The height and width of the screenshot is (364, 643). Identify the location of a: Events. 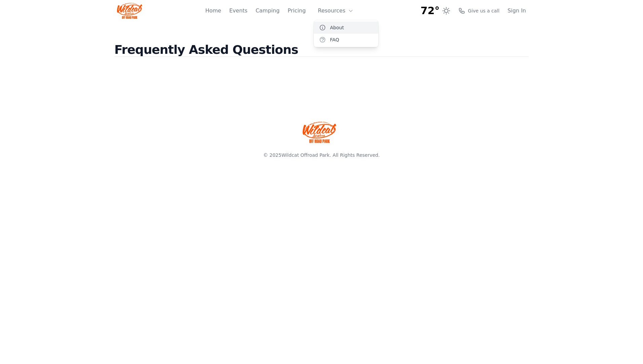
(238, 10).